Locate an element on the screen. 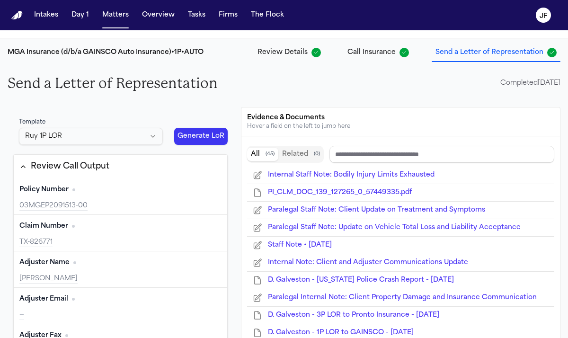 This screenshot has width=568, height=338. div: Adjuster Name (required) is located at coordinates (120, 269).